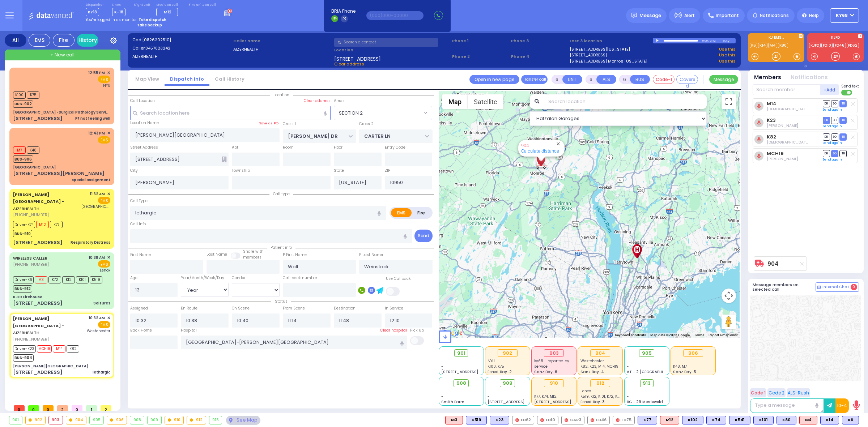 This screenshot has width=868, height=427. Describe the element at coordinates (772, 45) in the screenshot. I see `a: M4` at that location.